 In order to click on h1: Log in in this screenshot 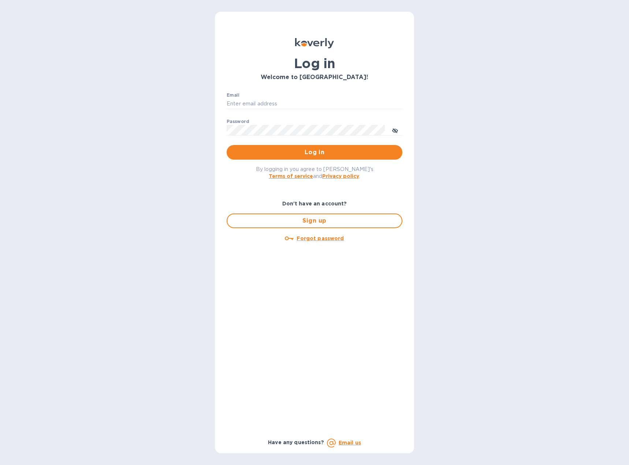, I will do `click(314, 63)`.